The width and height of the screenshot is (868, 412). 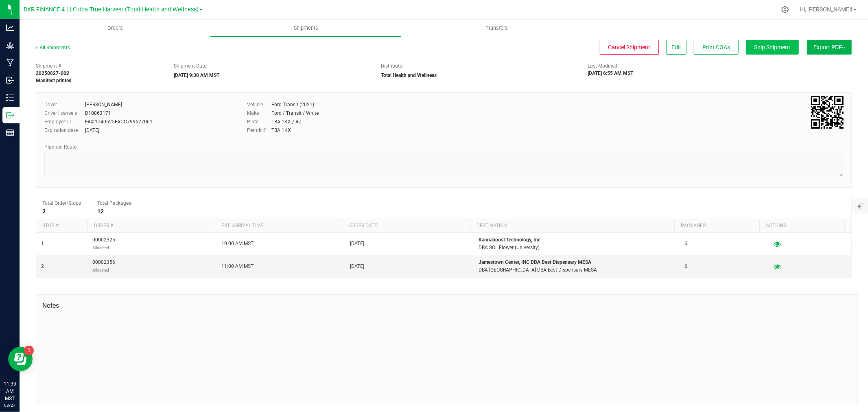 What do you see at coordinates (496, 28) in the screenshot?
I see `span: Transfers` at bounding box center [496, 28].